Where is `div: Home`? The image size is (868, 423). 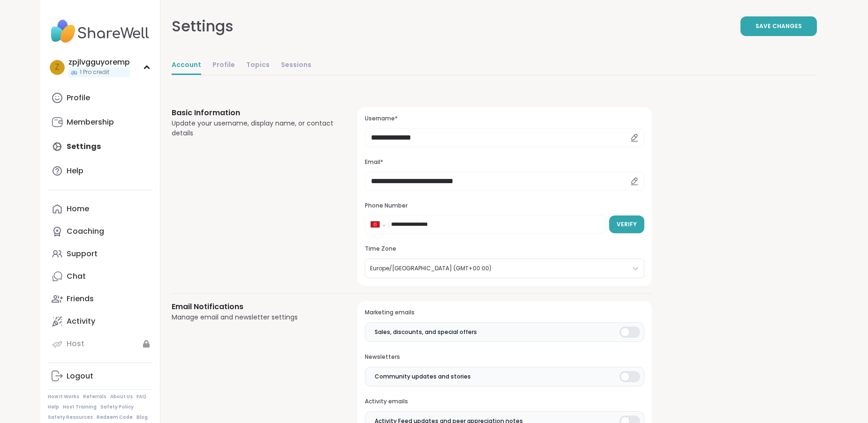 div: Home is located at coordinates (78, 209).